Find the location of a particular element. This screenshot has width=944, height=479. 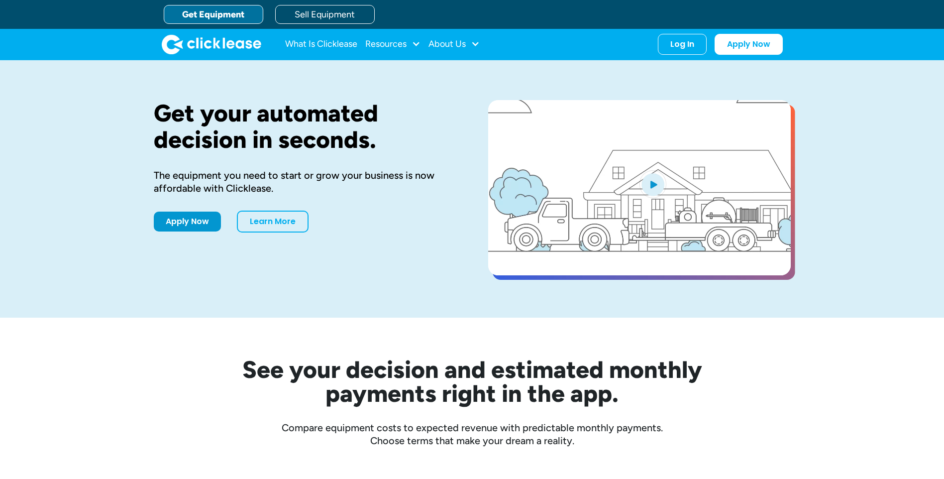

a: What Is Clicklease is located at coordinates (321, 44).